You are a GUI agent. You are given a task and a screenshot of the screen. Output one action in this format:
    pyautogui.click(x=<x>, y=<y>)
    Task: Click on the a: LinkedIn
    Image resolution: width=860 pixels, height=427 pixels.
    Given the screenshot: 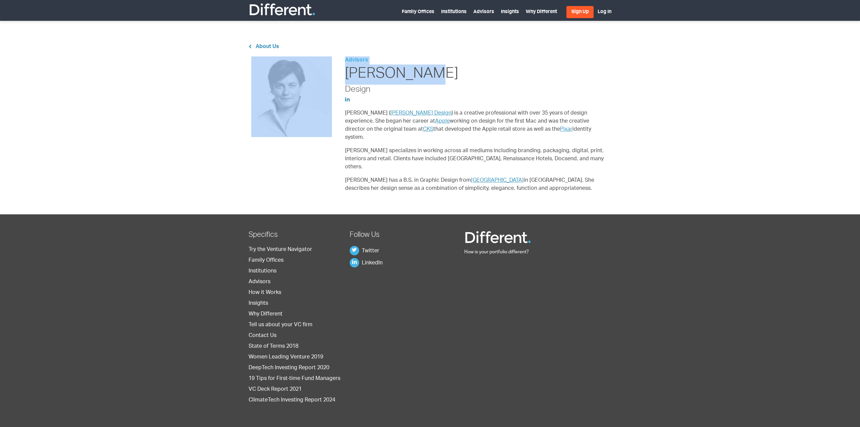 What is the action you would take?
    pyautogui.click(x=366, y=263)
    